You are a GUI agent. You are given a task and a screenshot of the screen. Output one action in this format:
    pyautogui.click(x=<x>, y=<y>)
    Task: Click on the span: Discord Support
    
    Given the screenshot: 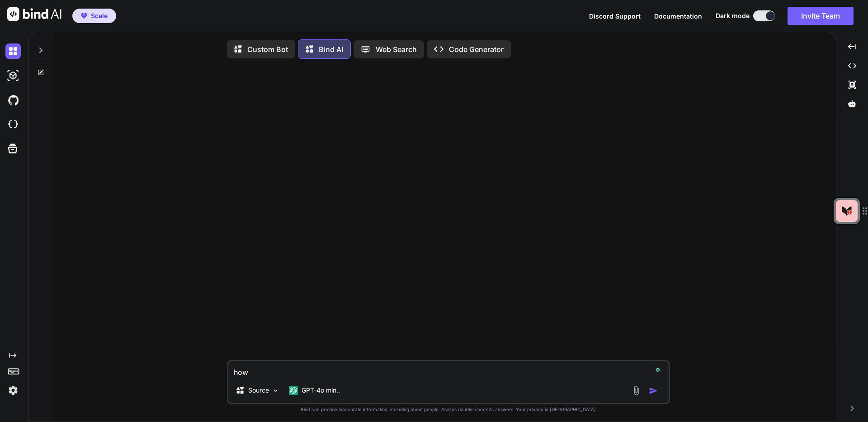 What is the action you would take?
    pyautogui.click(x=615, y=16)
    